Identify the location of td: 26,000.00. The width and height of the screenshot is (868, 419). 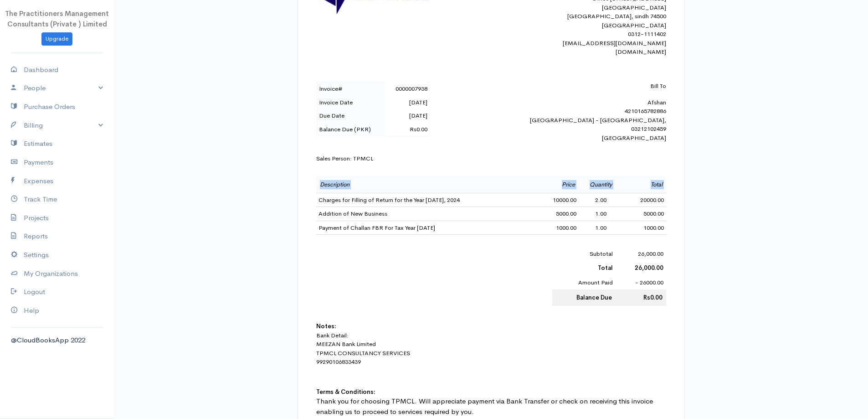
(640, 254).